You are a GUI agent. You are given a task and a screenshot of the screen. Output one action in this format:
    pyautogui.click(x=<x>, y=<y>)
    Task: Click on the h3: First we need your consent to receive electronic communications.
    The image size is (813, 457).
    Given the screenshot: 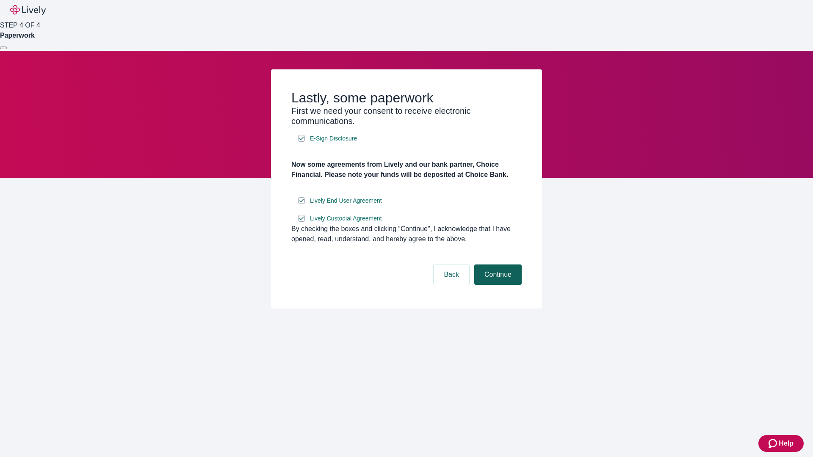 What is the action you would take?
    pyautogui.click(x=406, y=116)
    